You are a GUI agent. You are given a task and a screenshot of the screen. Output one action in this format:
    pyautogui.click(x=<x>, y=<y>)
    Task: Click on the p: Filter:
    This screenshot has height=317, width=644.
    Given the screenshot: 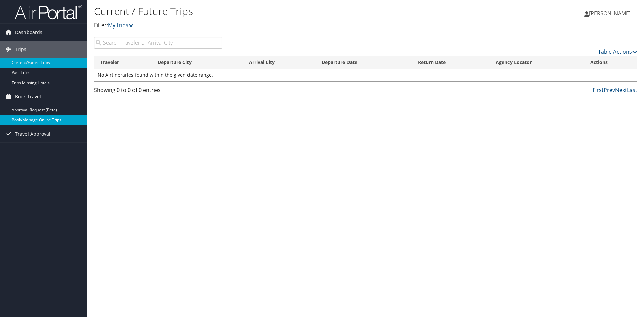 What is the action you would take?
    pyautogui.click(x=276, y=26)
    